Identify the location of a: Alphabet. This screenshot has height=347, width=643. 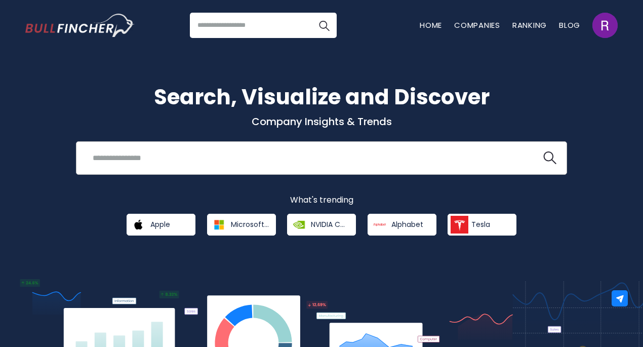
(402, 224).